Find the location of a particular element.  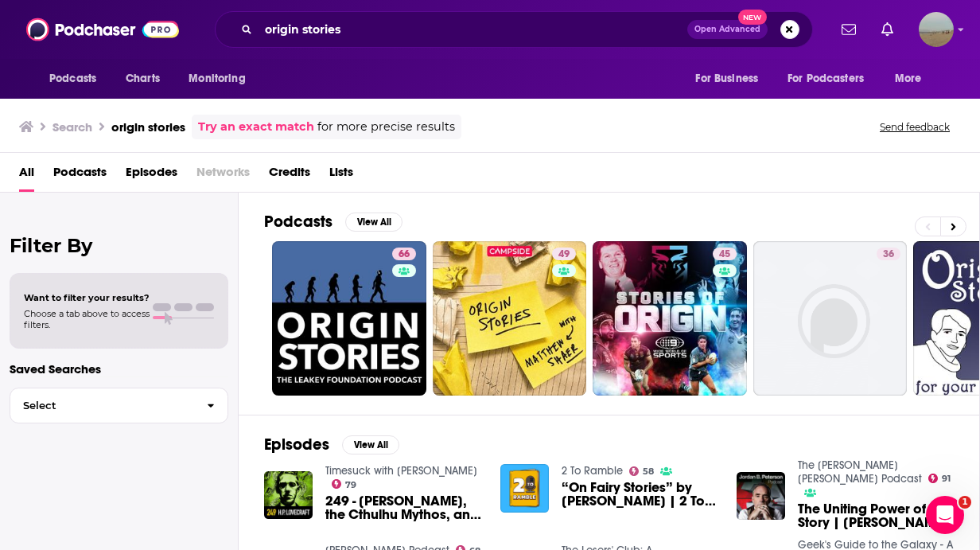

img: Podchaser - Follow, Share and Rate Podcasts is located at coordinates (102, 29).